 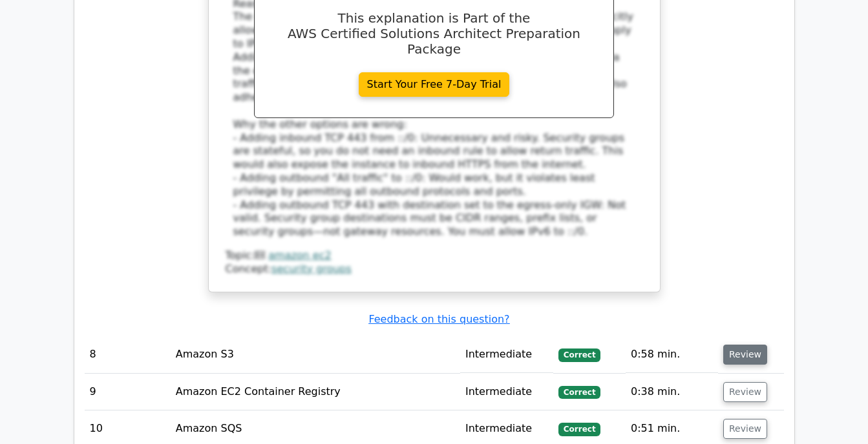 I want to click on div: Concept:, so click(x=434, y=269).